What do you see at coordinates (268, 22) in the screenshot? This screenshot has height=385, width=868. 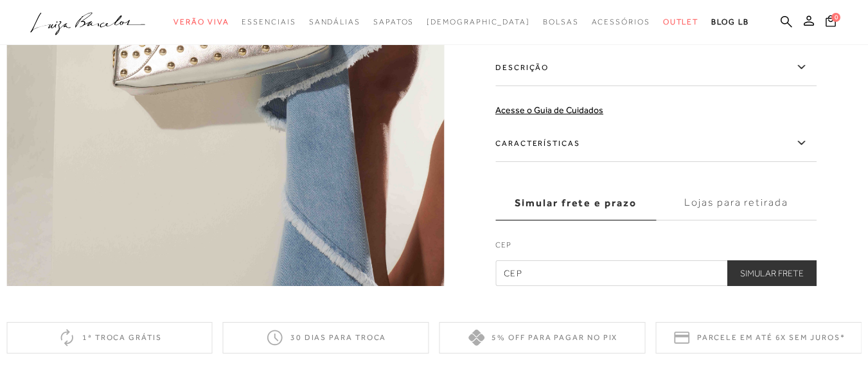 I see `span: Essenciais` at bounding box center [268, 22].